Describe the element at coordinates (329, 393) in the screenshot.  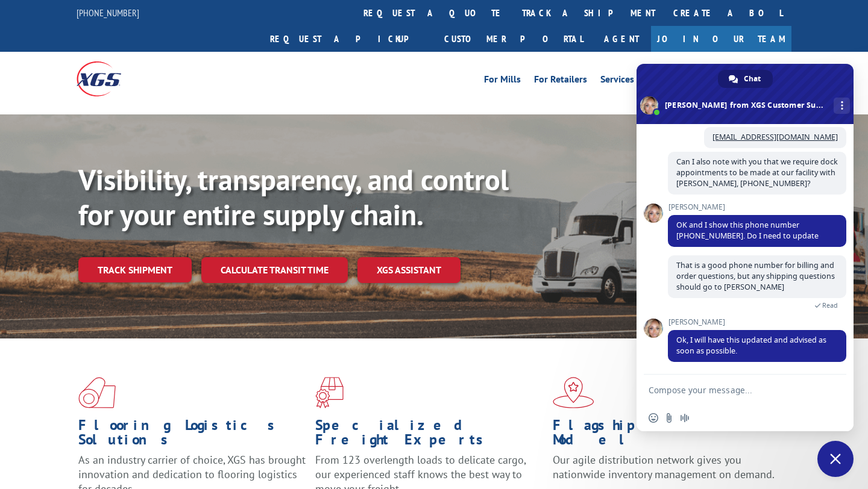
I see `img: xgs-icon-focused-on-flooring-red` at that location.